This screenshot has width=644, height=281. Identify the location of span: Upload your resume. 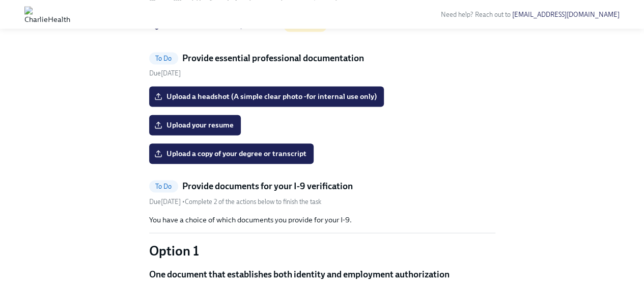
(195, 125).